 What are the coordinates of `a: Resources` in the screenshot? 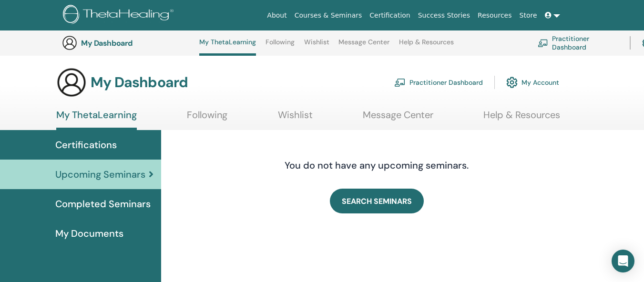 It's located at (495, 15).